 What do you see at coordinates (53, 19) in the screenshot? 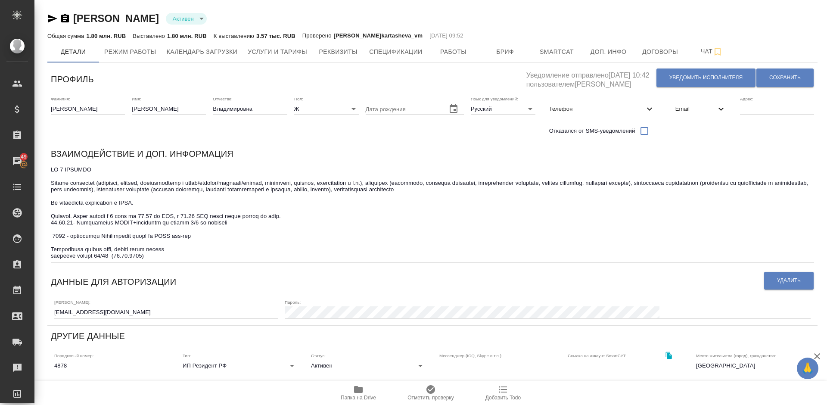
I see `button: Скопировать ссылку для ЯМессенджера` at bounding box center [53, 19].